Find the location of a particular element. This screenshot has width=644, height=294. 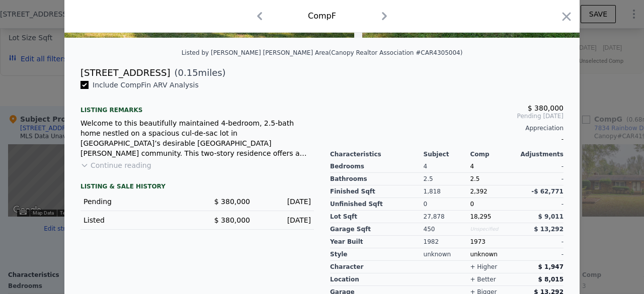

div: + higher is located at coordinates (484, 267).